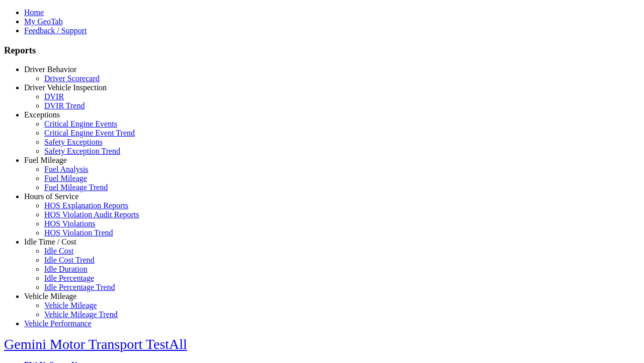 This screenshot has height=363, width=644. What do you see at coordinates (33, 12) in the screenshot?
I see `a: Home` at bounding box center [33, 12].